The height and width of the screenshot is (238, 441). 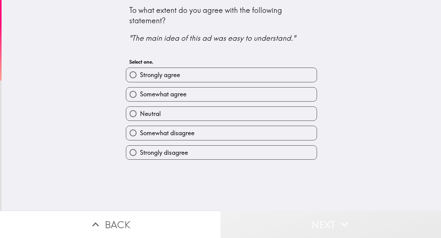 What do you see at coordinates (222, 114) in the screenshot?
I see `button: Neutral` at bounding box center [222, 114].